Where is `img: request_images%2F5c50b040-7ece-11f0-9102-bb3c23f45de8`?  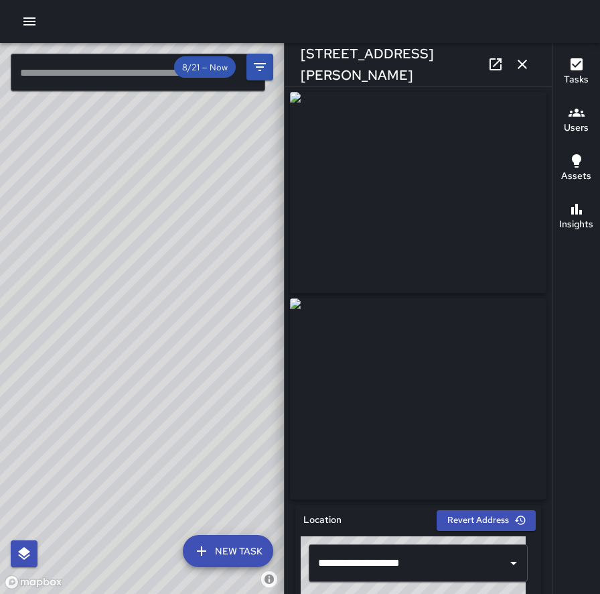
img: request_images%2F5c50b040-7ece-11f0-9102-bb3c23f45de8 is located at coordinates (418, 399).